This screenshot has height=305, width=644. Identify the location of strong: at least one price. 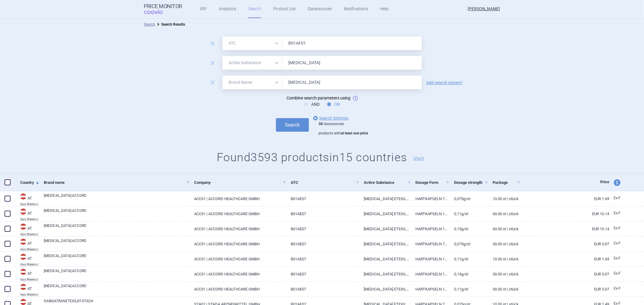
(355, 133).